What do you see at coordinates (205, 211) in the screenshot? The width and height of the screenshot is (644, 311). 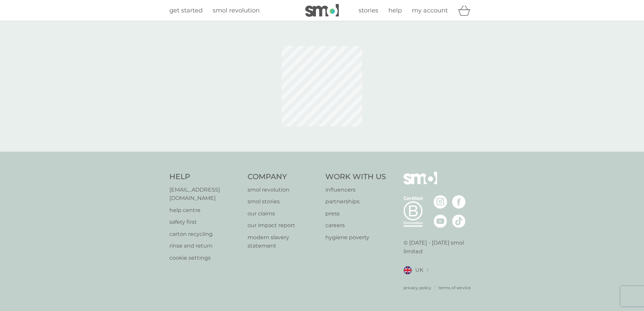 I see `p: help centre` at bounding box center [205, 211].